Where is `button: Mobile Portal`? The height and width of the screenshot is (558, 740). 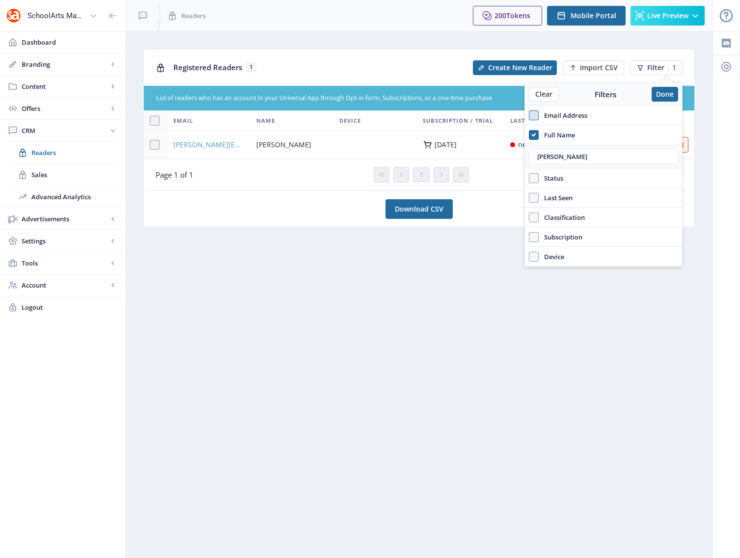 button: Mobile Portal is located at coordinates (586, 16).